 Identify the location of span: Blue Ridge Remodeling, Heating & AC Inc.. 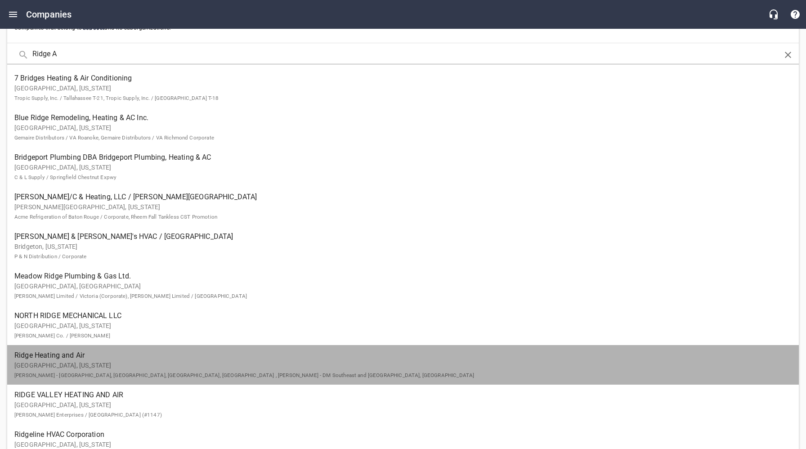
(396, 118).